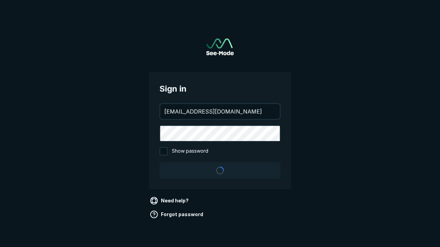 The width and height of the screenshot is (440, 247). I want to click on img: See-Mode Logo, so click(220, 47).